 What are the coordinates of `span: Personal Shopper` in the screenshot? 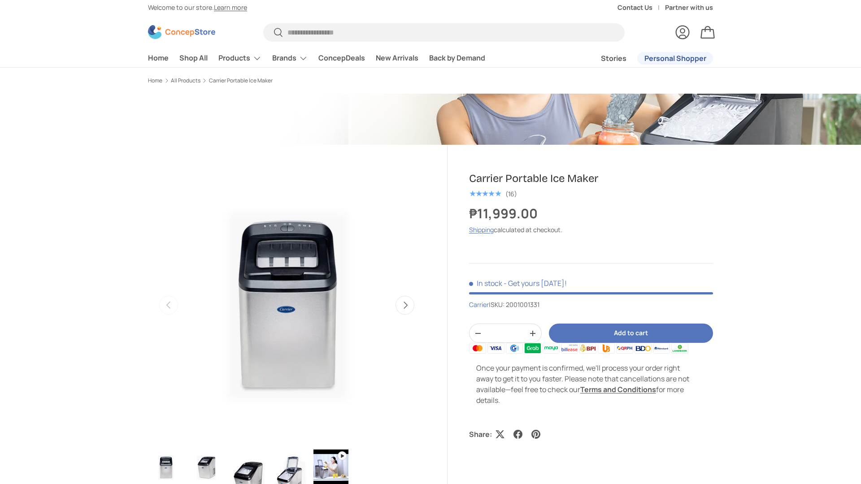 It's located at (675, 58).